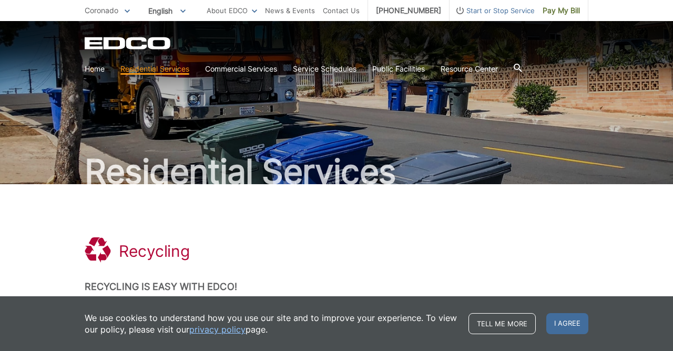 The height and width of the screenshot is (351, 673). I want to click on a: Residential Services, so click(155, 69).